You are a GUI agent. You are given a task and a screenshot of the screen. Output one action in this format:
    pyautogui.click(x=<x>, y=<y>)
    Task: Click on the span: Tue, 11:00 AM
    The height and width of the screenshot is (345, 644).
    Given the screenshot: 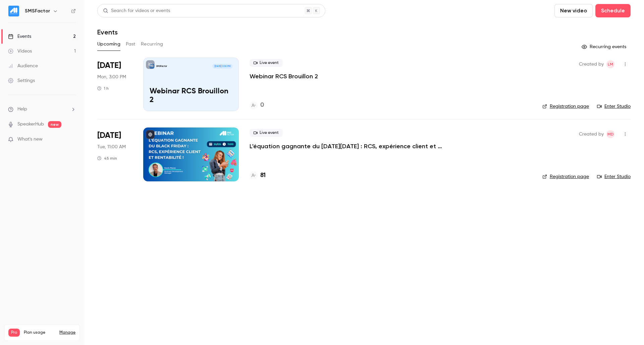 What is the action you would take?
    pyautogui.click(x=112, y=147)
    